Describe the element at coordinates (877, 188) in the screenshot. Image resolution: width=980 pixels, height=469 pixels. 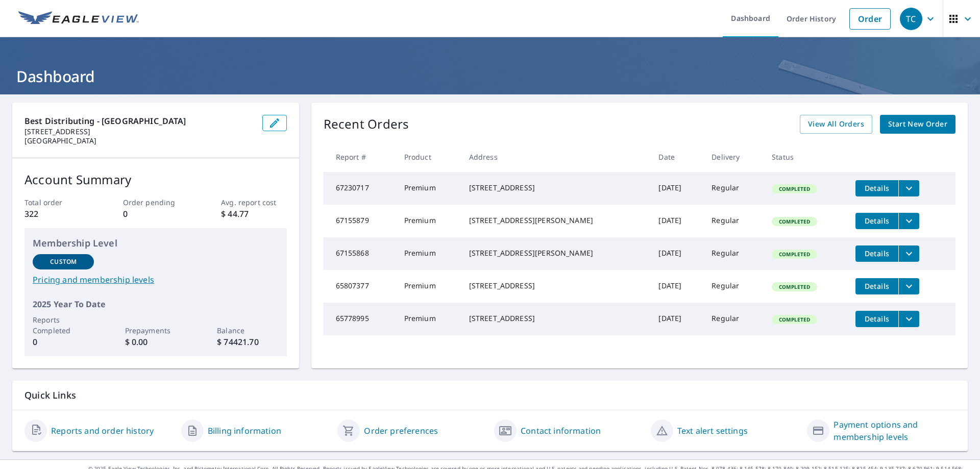
I see `button: detailsBtn-67230717` at that location.